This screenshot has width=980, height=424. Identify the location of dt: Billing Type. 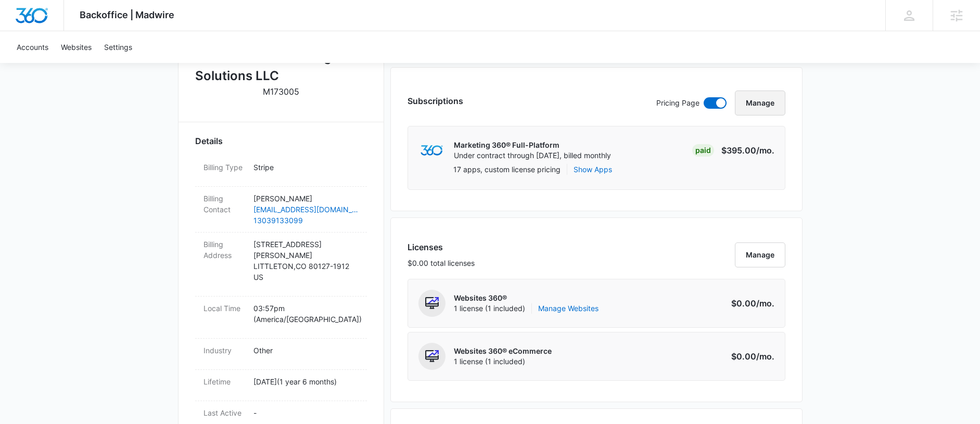
(224, 167).